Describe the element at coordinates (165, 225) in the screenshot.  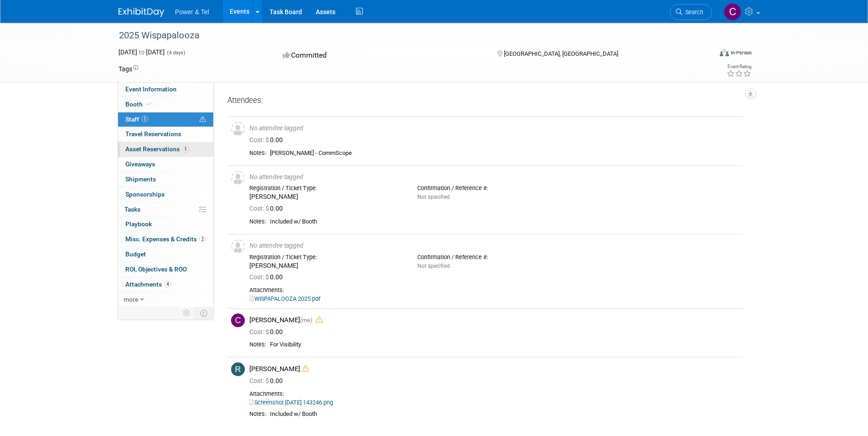
I see `a: Playbook` at that location.